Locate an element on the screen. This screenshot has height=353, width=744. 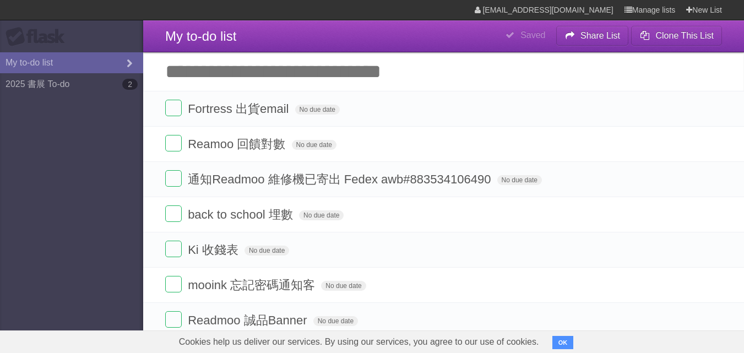
span: Reamoo 回饋對數 is located at coordinates (238, 144).